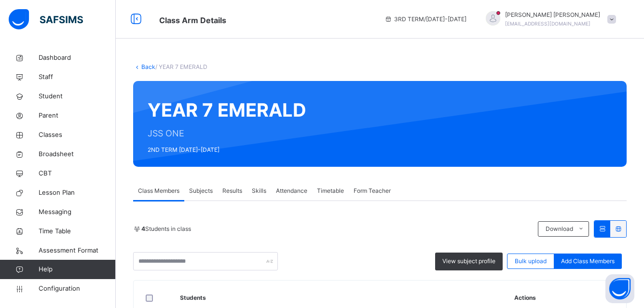 Image resolution: width=644 pixels, height=308 pixels. I want to click on span: Time Table, so click(77, 232).